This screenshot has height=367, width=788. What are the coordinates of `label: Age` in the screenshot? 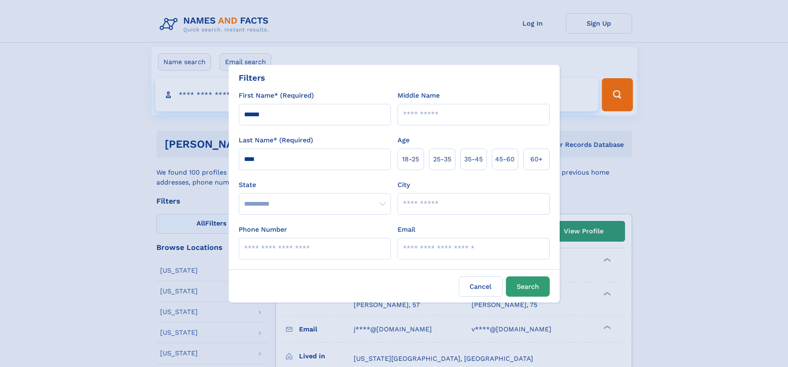 It's located at (403, 140).